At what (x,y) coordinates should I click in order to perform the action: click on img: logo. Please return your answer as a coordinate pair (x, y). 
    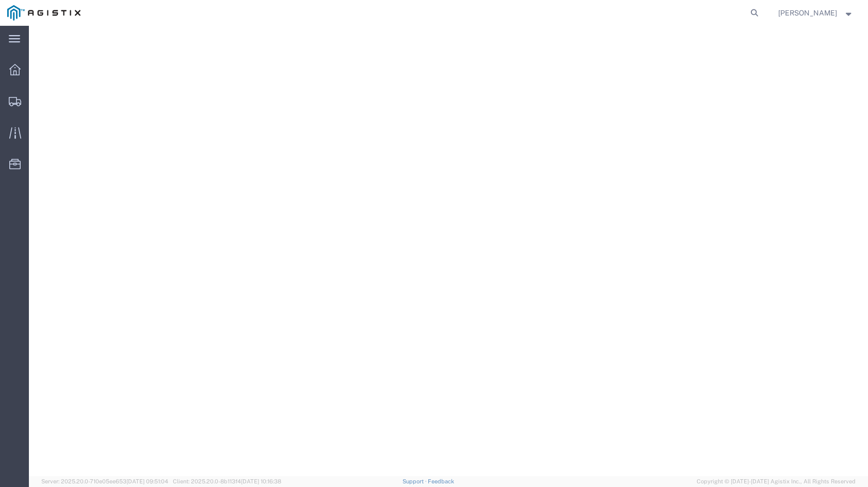
    Looking at the image, I should click on (44, 13).